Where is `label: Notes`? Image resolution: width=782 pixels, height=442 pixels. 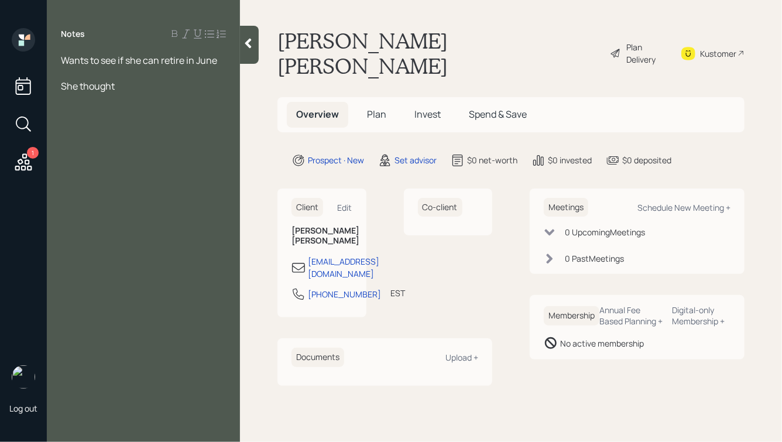 label: Notes is located at coordinates (73, 34).